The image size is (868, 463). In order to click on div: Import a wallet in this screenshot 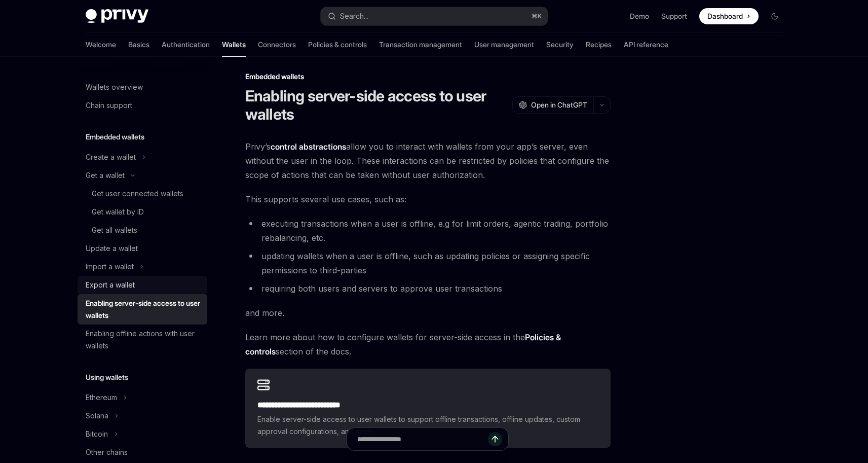, I will do `click(110, 267)`.